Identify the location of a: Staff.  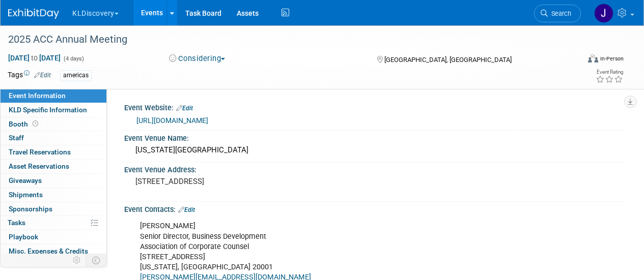
(53, 138).